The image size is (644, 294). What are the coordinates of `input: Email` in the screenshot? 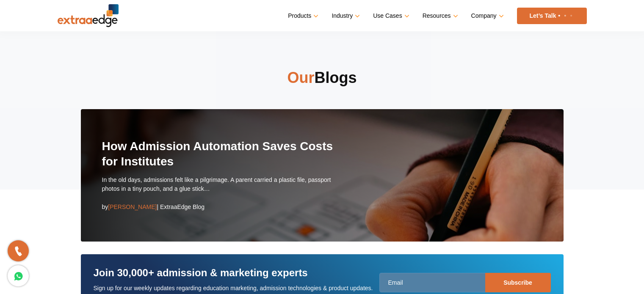 It's located at (464, 283).